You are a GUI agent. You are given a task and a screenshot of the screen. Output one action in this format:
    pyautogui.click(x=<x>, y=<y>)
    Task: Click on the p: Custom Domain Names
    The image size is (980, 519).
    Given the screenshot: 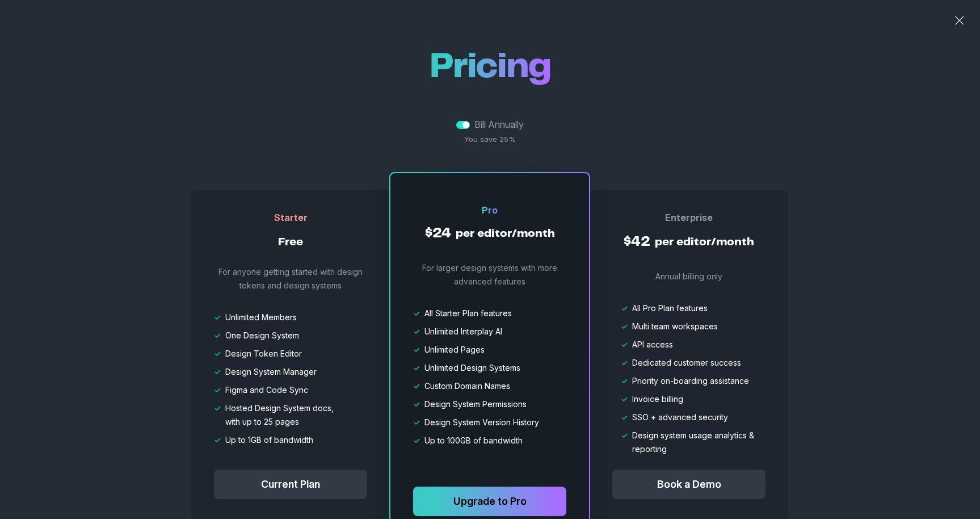 What is the action you would take?
    pyautogui.click(x=467, y=387)
    